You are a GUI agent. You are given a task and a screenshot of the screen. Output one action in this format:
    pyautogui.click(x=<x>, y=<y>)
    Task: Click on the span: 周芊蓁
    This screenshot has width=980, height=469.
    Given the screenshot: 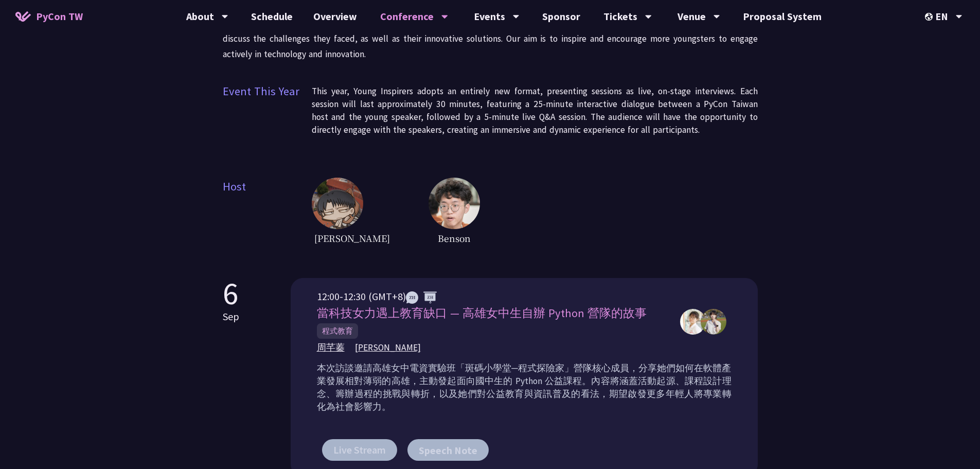 What is the action you would take?
    pyautogui.click(x=331, y=347)
    